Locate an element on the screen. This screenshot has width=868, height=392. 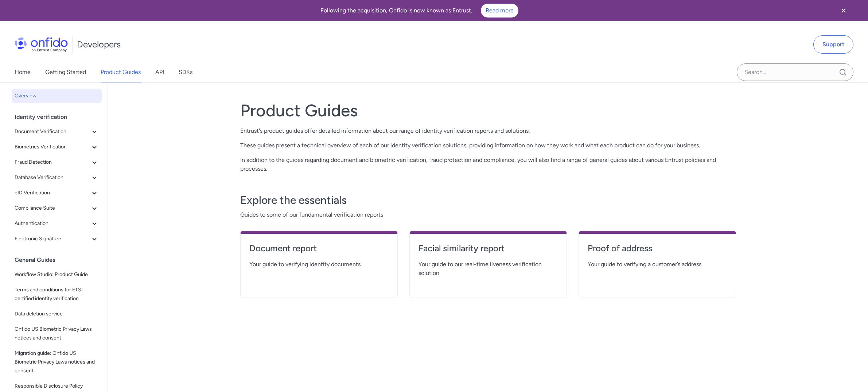
button: Close banner is located at coordinates (844, 10).